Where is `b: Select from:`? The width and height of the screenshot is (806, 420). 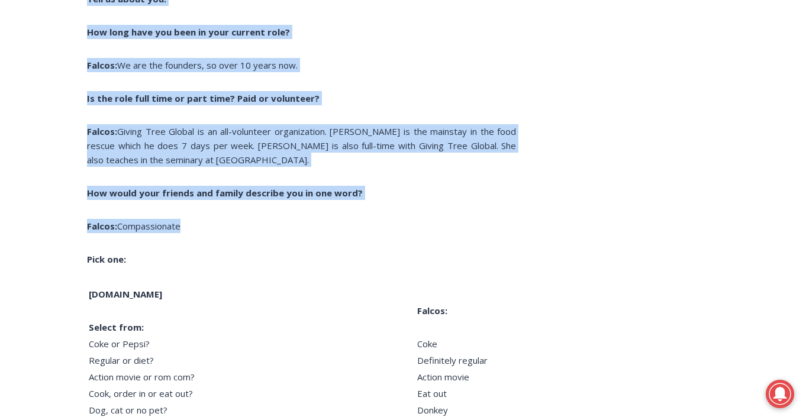 b: Select from: is located at coordinates (116, 327).